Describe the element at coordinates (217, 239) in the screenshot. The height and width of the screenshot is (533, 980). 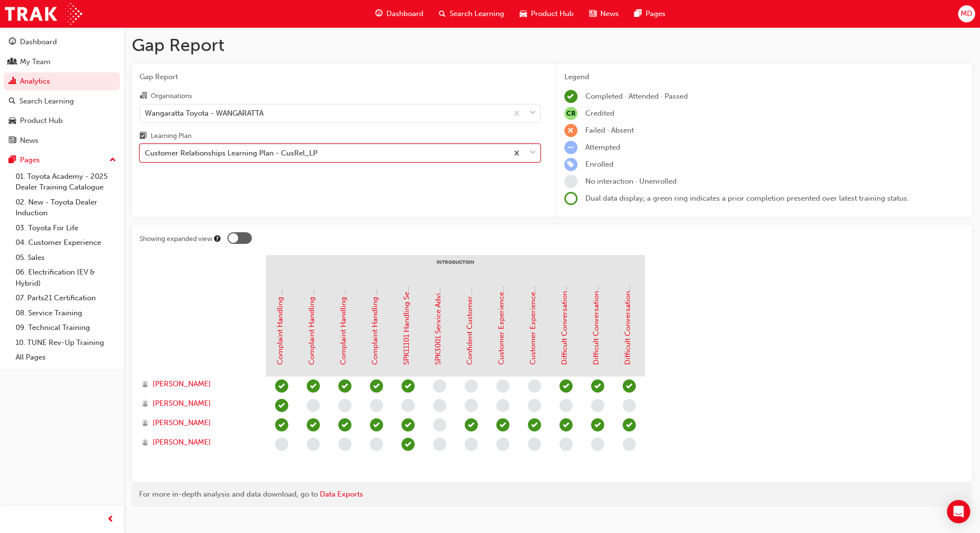
I see `div: Tooltip anchor` at that location.